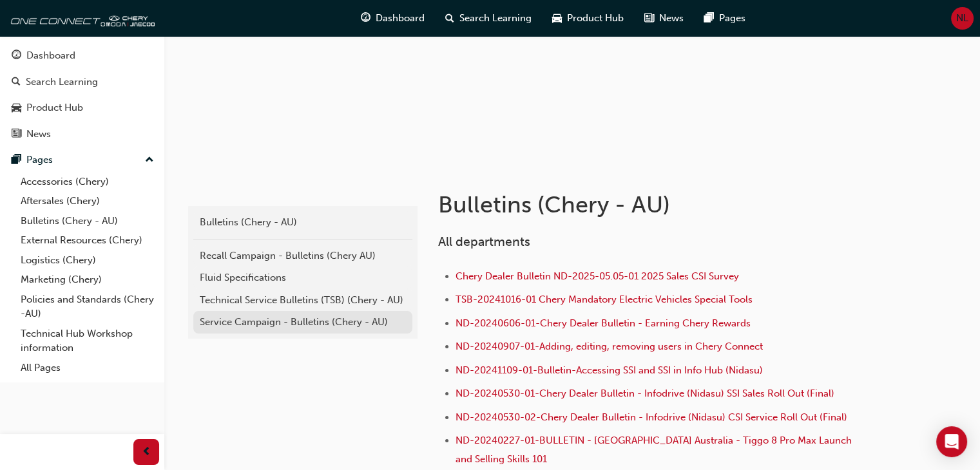 This screenshot has width=980, height=470. Describe the element at coordinates (303, 223) in the screenshot. I see `div: Bulletins (Chery - AU)` at that location.